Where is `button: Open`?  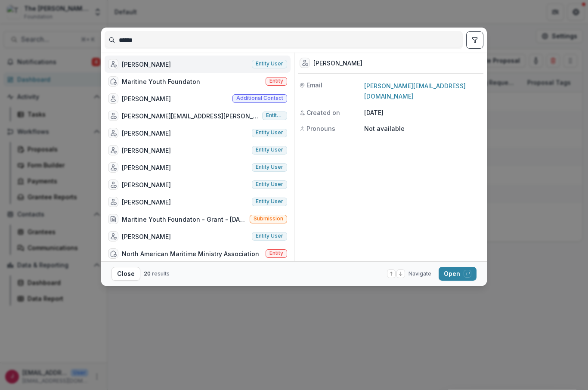 button: Open is located at coordinates (458, 274).